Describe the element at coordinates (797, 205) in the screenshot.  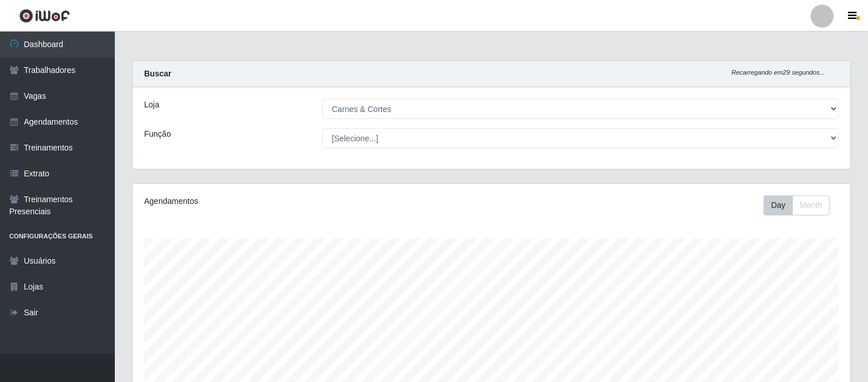
I see `div: First group` at that location.